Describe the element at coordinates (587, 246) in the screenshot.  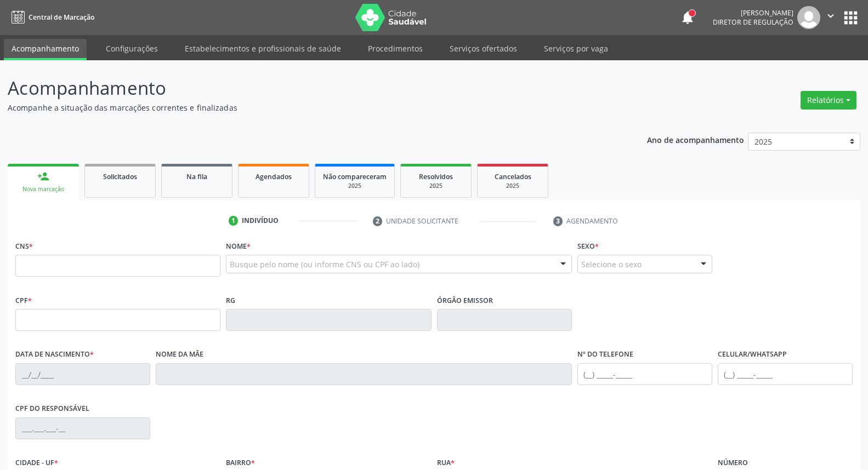
I see `label: Sexo` at that location.